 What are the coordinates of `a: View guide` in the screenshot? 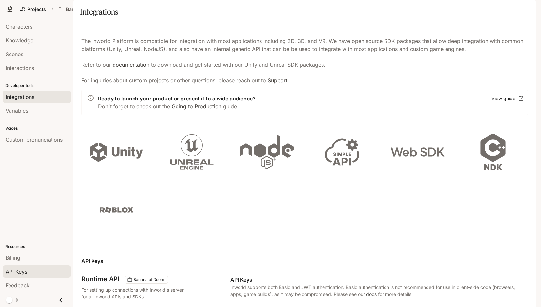 It's located at (508, 99).